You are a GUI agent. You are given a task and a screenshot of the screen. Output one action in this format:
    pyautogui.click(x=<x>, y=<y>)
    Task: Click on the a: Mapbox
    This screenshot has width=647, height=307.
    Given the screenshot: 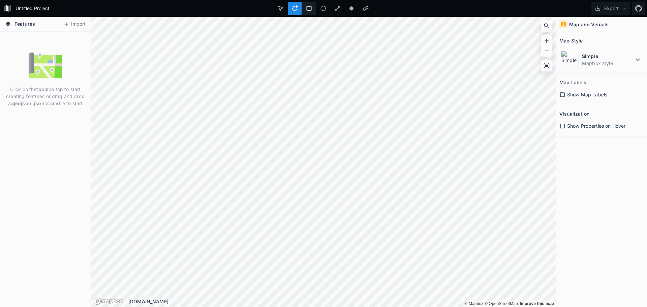 What is the action you would take?
    pyautogui.click(x=474, y=304)
    